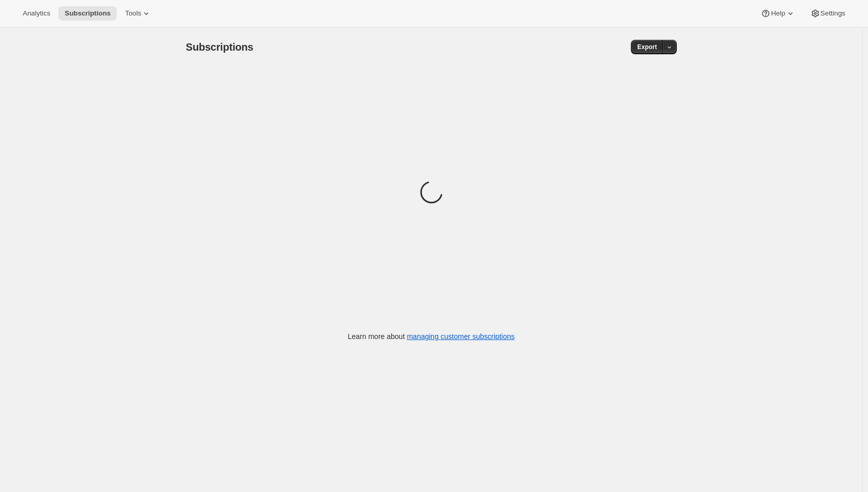  Describe the element at coordinates (828, 13) in the screenshot. I see `button: Settings` at that location.